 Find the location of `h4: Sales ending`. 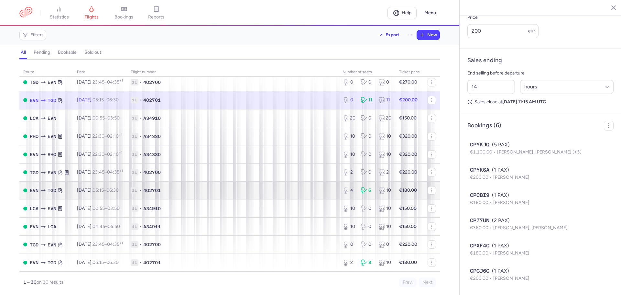

h4: Sales ending is located at coordinates (485, 60).